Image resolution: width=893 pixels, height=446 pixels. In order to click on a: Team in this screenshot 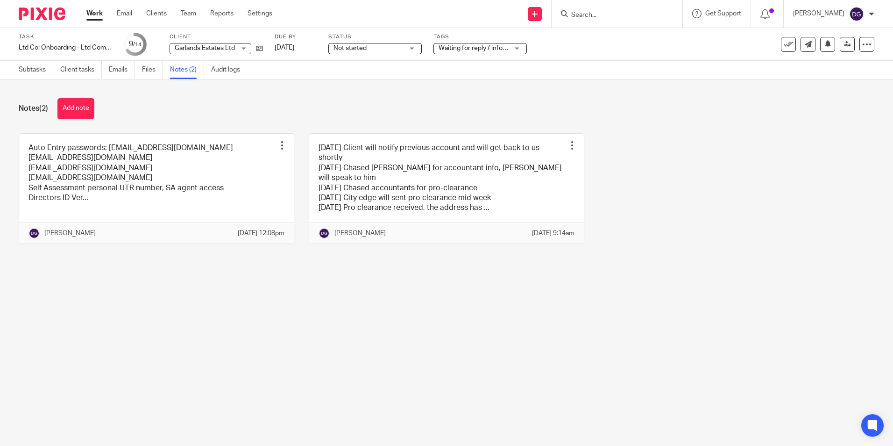, I will do `click(188, 14)`.